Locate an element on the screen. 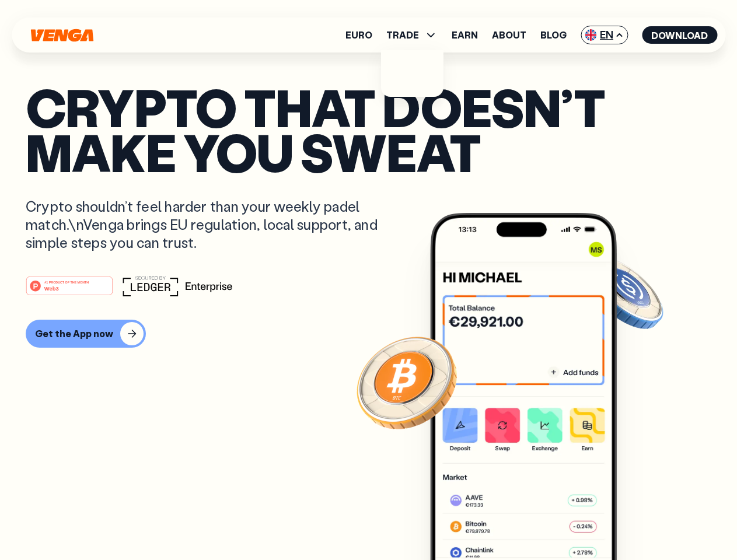 The image size is (737, 560). a: Download is located at coordinates (679, 35).